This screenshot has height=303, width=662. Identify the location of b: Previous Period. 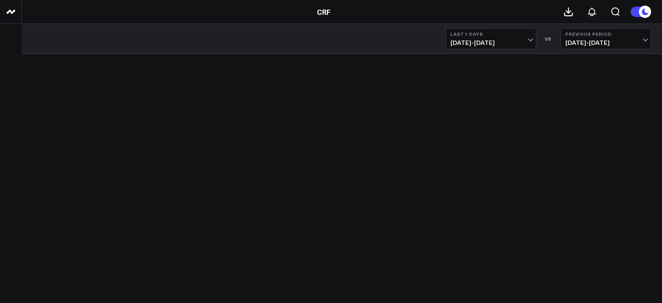
(606, 34).